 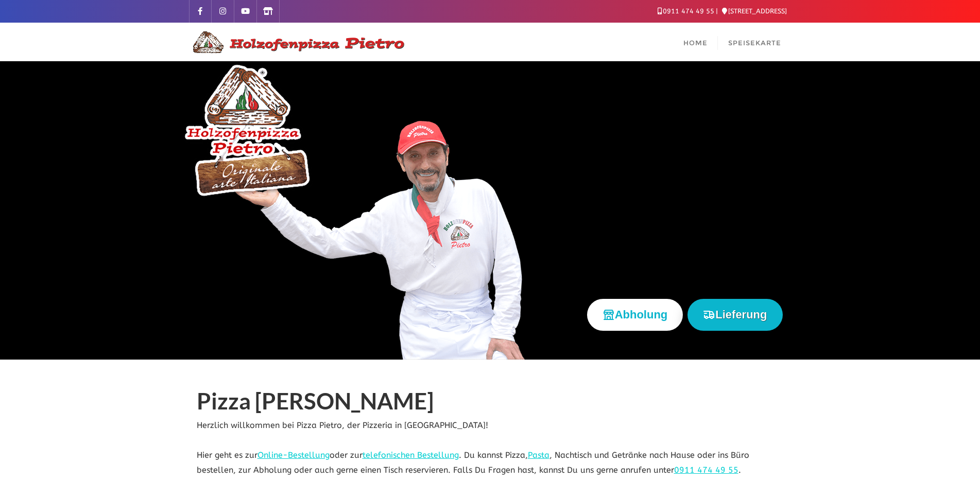 I want to click on span: Home, so click(x=695, y=43).